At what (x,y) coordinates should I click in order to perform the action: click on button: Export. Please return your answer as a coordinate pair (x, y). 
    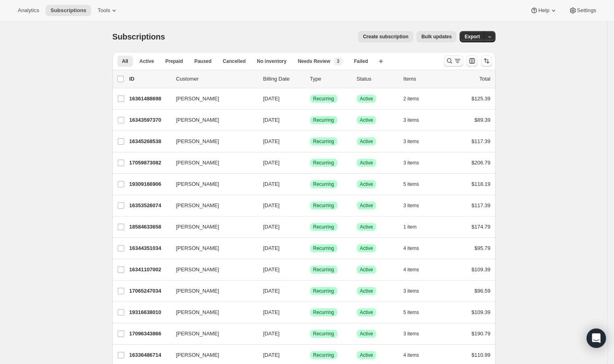
    Looking at the image, I should click on (472, 37).